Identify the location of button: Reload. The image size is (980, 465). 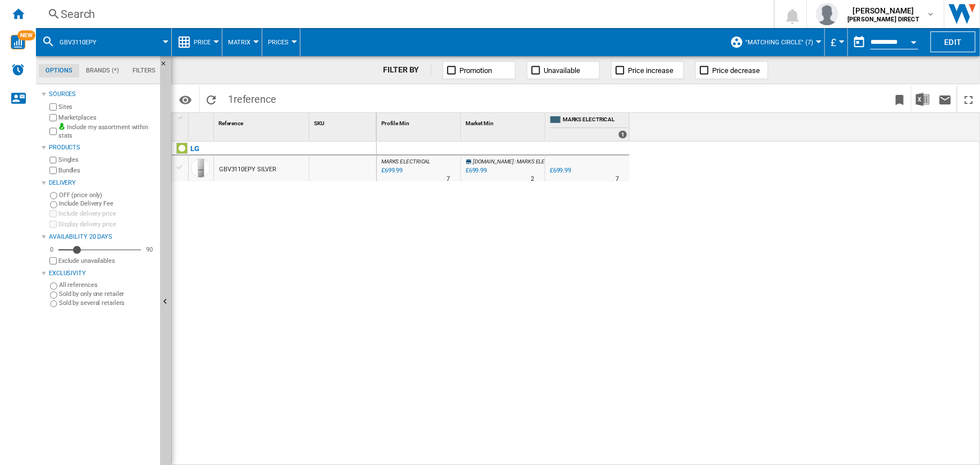
(211, 99).